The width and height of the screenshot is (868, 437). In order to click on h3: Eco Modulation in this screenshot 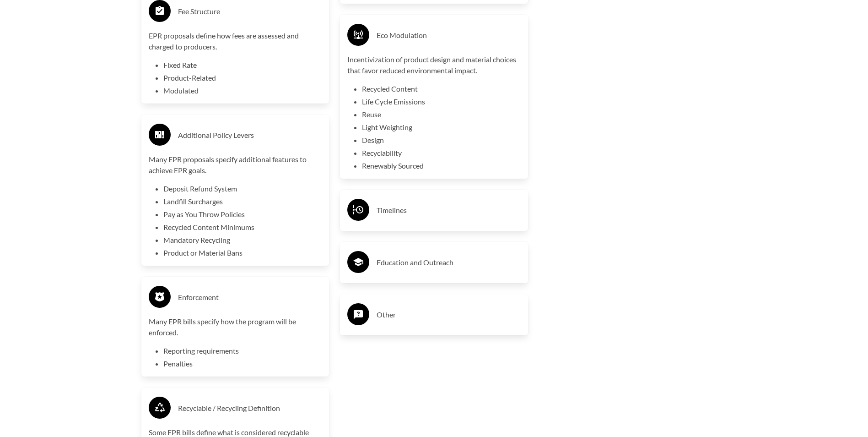, I will do `click(448, 35)`.